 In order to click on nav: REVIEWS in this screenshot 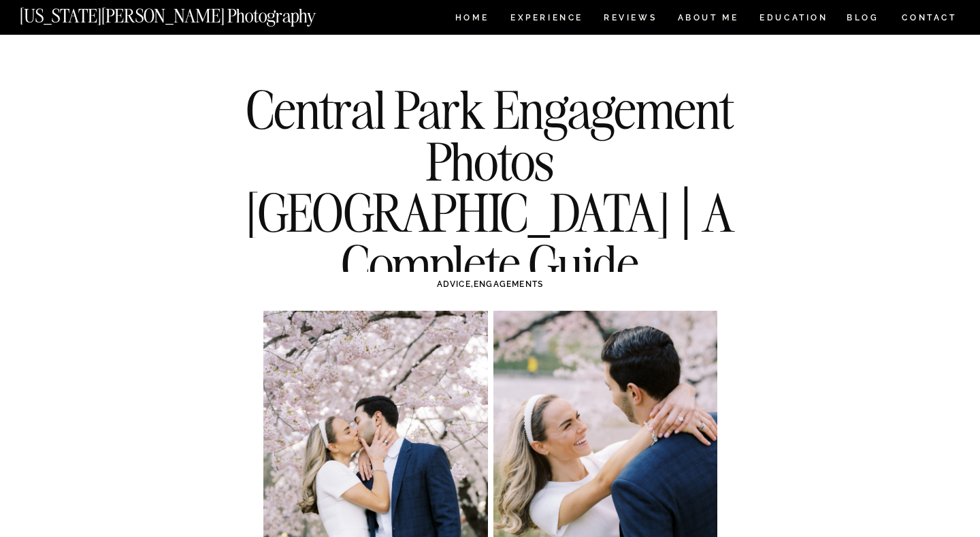, I will do `click(629, 19)`.